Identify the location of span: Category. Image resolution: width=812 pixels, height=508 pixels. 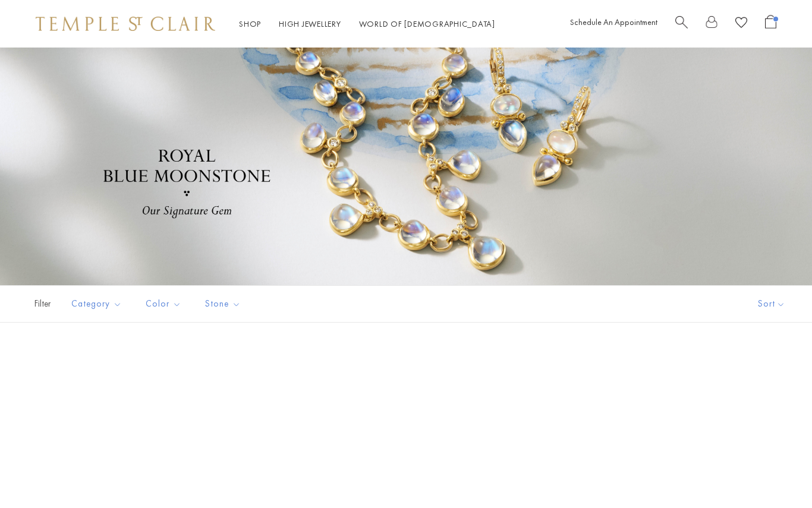
(98, 304).